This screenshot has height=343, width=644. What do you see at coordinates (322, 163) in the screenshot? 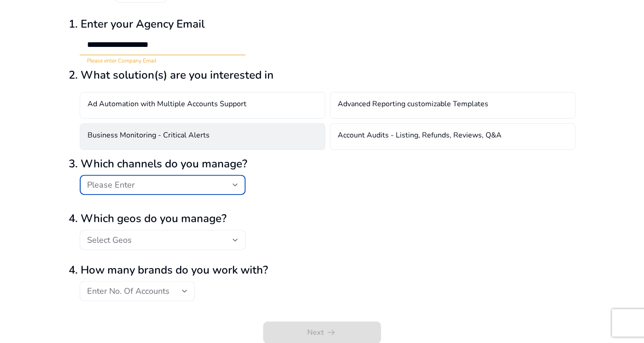
I see `h2: 3. Which channels do you manage?` at bounding box center [322, 163].